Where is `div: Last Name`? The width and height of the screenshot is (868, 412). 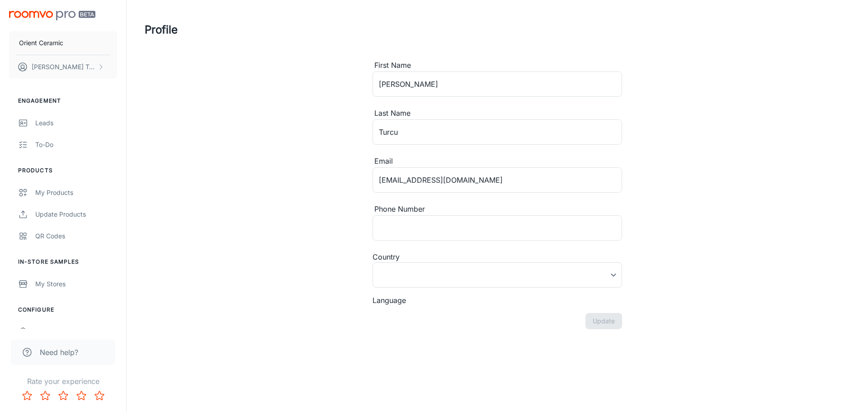
div: Last Name is located at coordinates (498, 113).